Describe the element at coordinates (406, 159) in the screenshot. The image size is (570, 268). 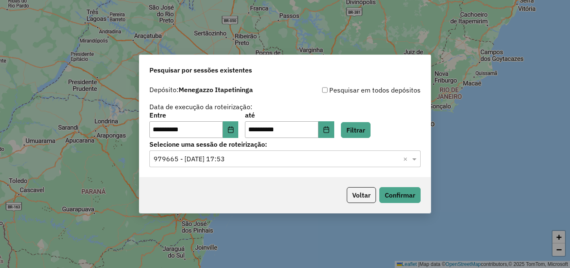
I see `span: Clear all` at that location.